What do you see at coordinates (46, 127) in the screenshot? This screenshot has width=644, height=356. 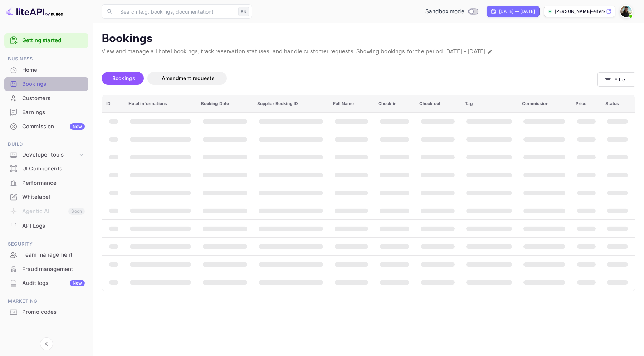 I see `div: CommissionNew` at bounding box center [46, 127].